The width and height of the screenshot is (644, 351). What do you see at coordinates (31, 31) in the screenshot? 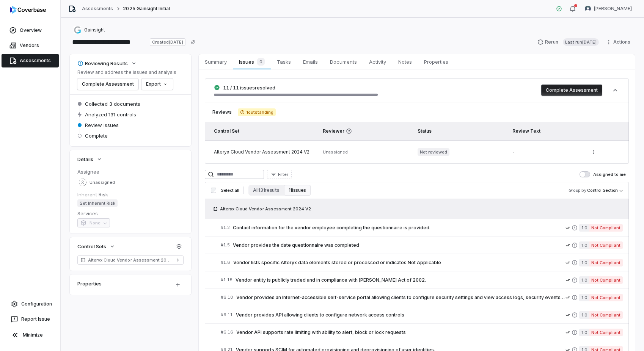
I see `span: Overview` at bounding box center [31, 31].